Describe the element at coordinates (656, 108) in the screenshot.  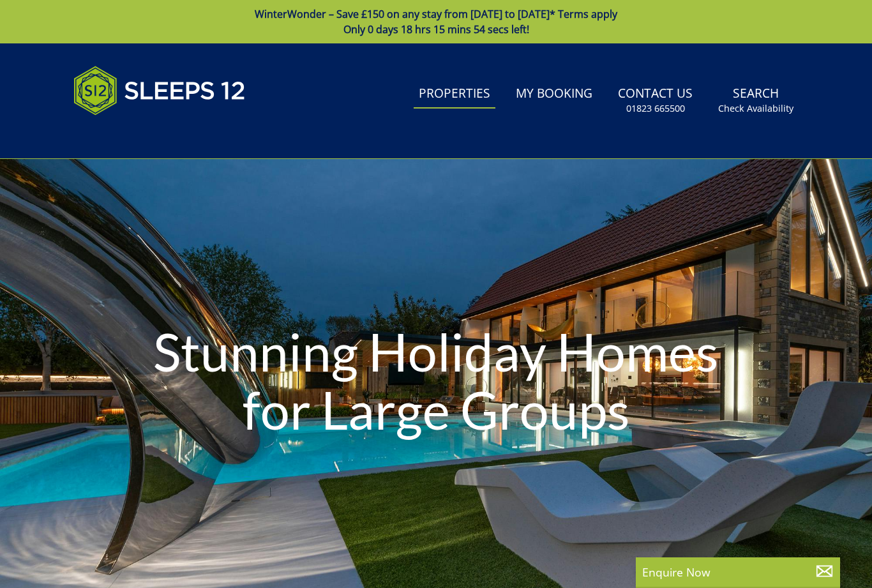
I see `small: 01823 665500` at that location.